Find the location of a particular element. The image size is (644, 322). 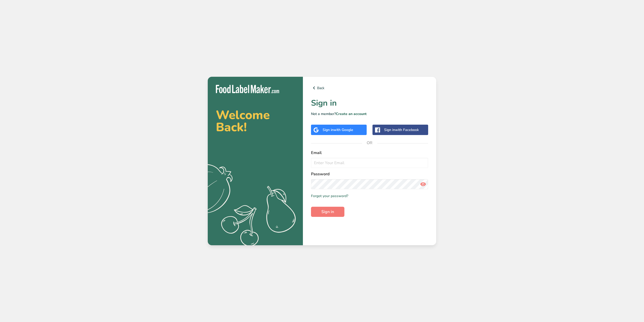

a: Create an account is located at coordinates (351, 114).